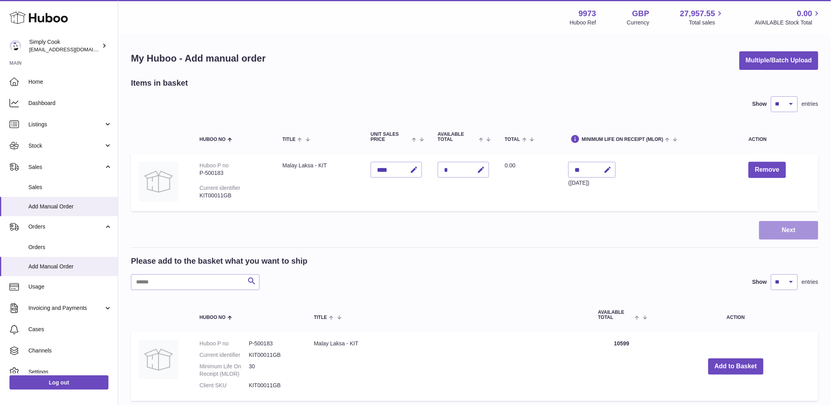  What do you see at coordinates (706, 22) in the screenshot?
I see `span: Total sales` at bounding box center [706, 22].